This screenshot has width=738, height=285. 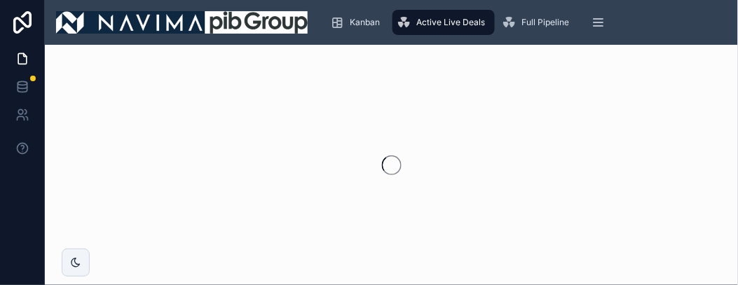 What do you see at coordinates (450, 22) in the screenshot?
I see `span: Active Live Deals` at bounding box center [450, 22].